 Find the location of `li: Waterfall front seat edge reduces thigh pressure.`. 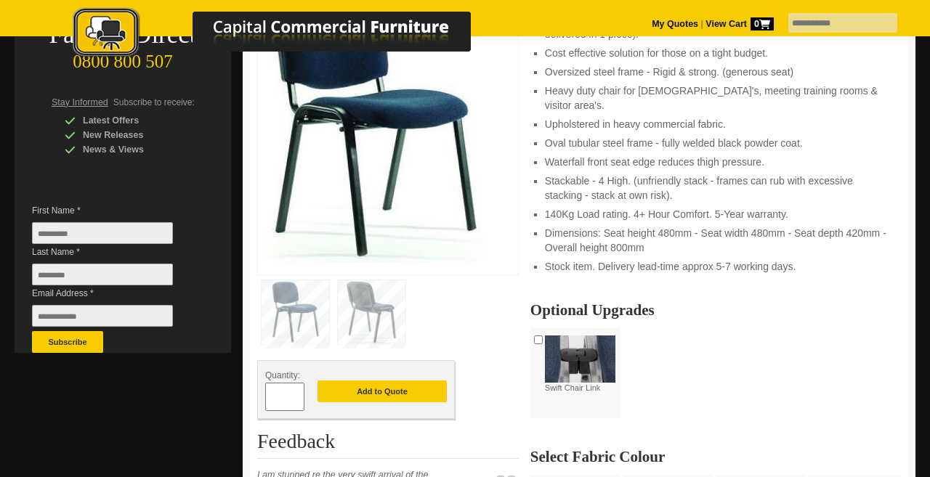

li: Waterfall front seat edge reduces thigh pressure. is located at coordinates (715, 162).